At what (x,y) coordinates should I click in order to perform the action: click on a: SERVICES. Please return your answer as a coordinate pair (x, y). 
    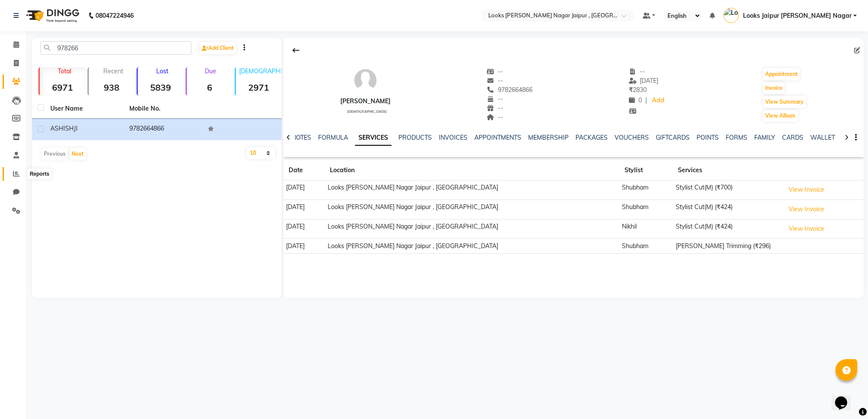
    Looking at the image, I should click on (373, 138).